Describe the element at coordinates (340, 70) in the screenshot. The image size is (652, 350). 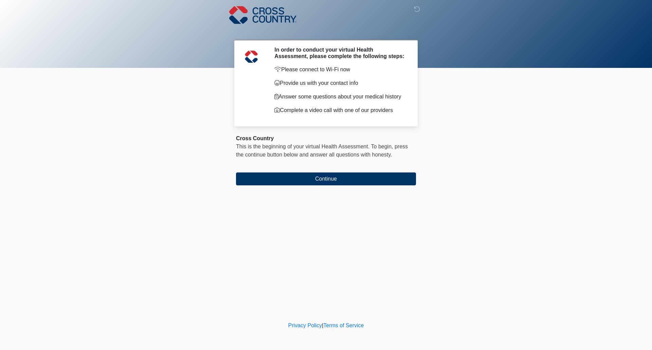
I see `p: Please connect to Wi-Fi now` at that location.